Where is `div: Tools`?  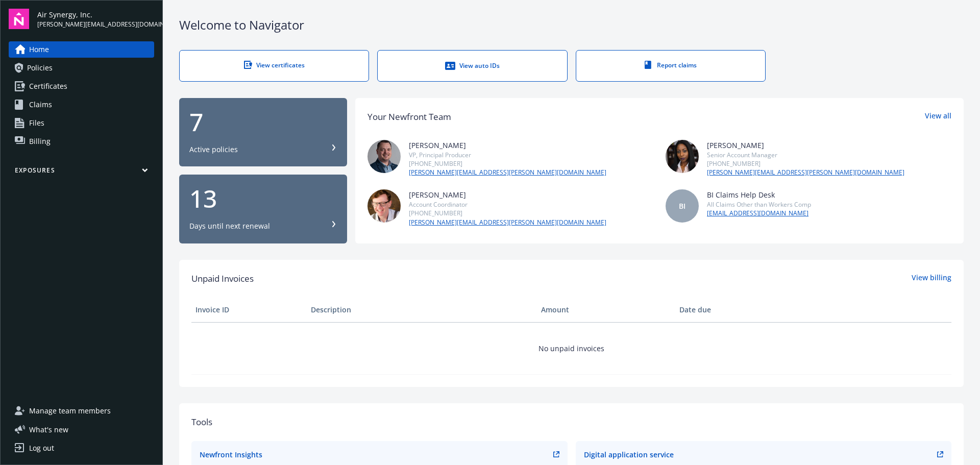 div: Tools is located at coordinates (571, 422).